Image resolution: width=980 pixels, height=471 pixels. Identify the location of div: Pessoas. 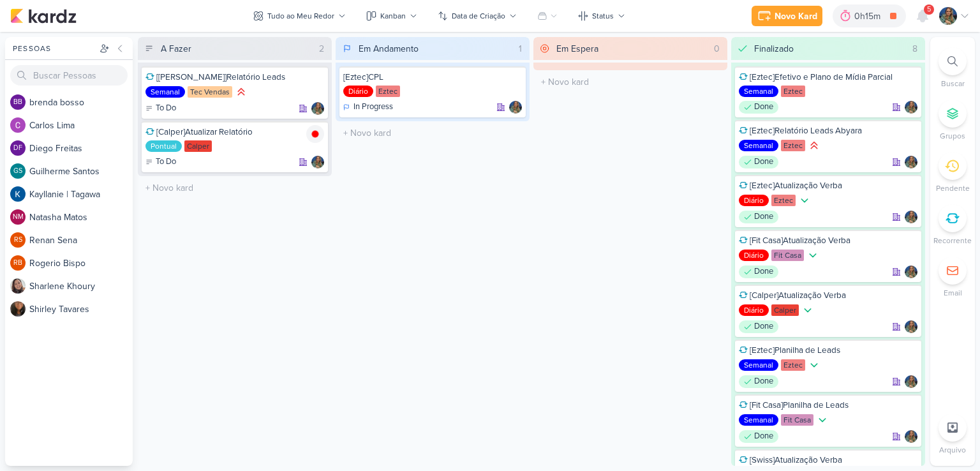
(54, 49).